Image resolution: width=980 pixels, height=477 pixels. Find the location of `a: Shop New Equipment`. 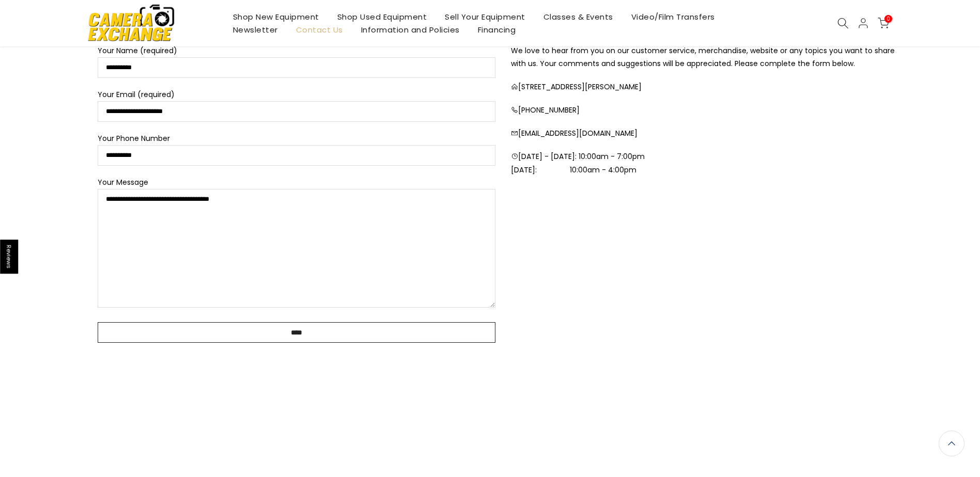

a: Shop New Equipment is located at coordinates (276, 16).